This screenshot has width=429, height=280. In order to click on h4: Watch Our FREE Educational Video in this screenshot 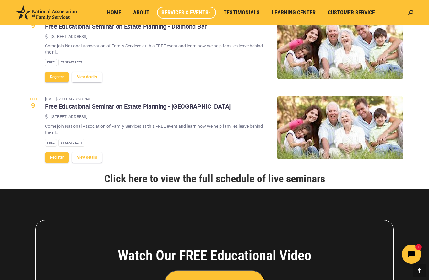, I will do `click(215, 256)`.